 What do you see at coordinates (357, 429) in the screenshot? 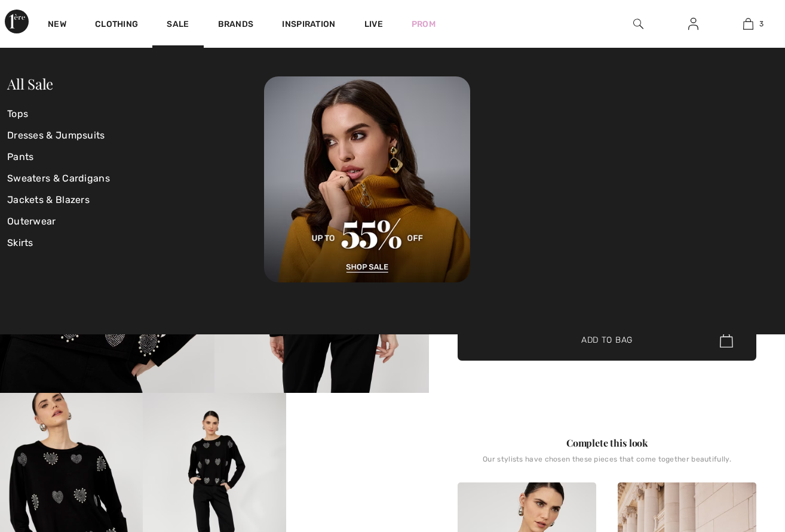
I see `video: Your browser does not support the video tag.` at bounding box center [357, 429].